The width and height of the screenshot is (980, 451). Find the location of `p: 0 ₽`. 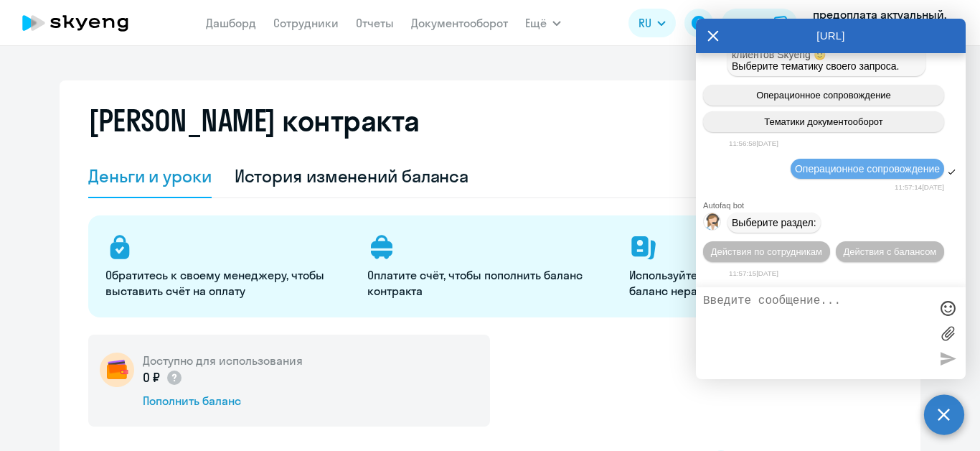

p: 0 ₽ is located at coordinates (163, 378).